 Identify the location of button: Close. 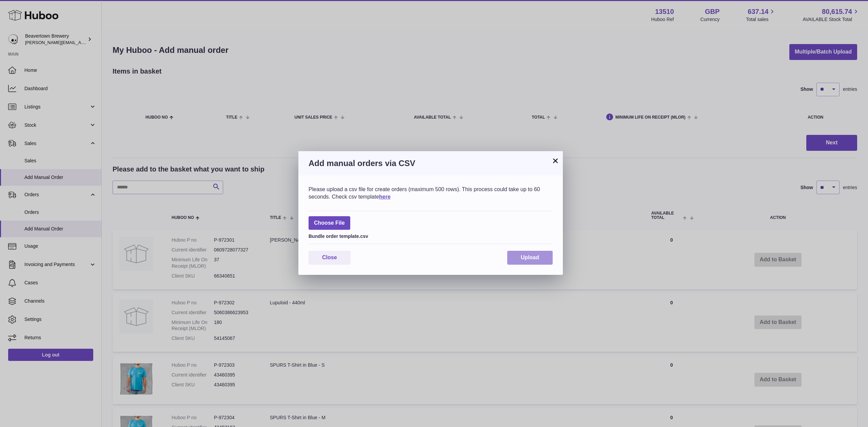
(329, 258).